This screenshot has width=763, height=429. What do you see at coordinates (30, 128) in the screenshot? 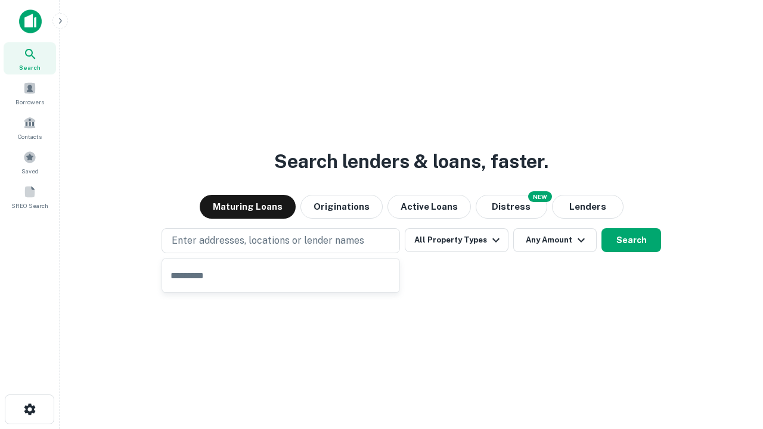
I see `div: Contacts` at bounding box center [30, 128].